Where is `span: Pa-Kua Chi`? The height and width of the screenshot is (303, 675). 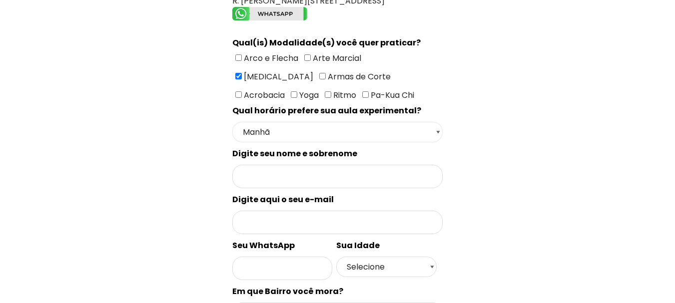
span: Pa-Kua Chi is located at coordinates (391, 95).